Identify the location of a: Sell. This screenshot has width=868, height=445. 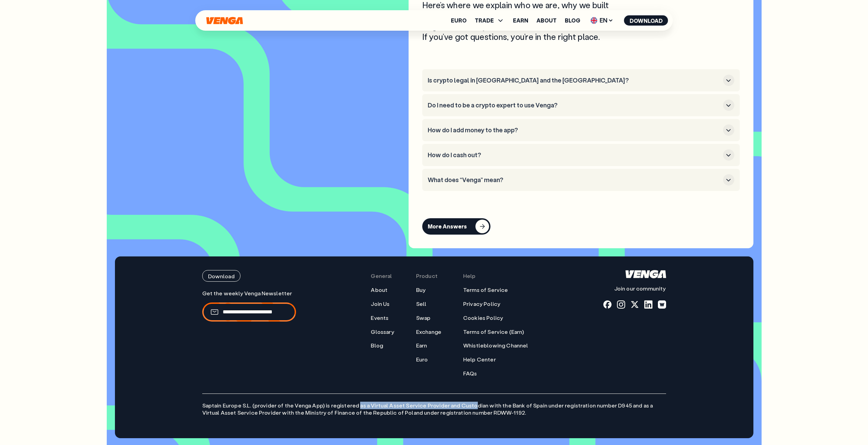
(422, 304).